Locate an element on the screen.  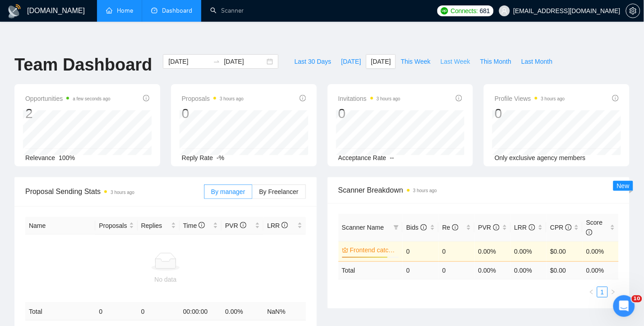
span: Last Week is located at coordinates (455, 61).